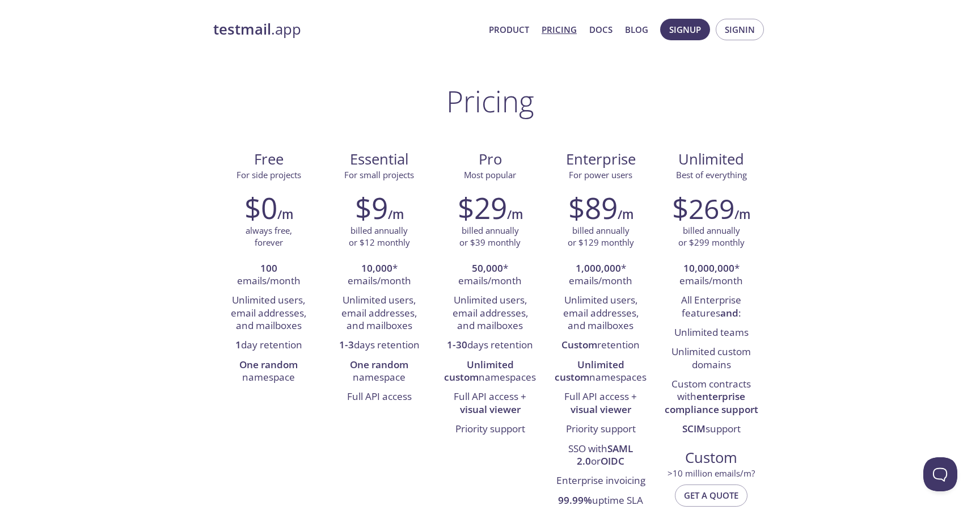  Describe the element at coordinates (739, 30) in the screenshot. I see `span: Signin` at that location.